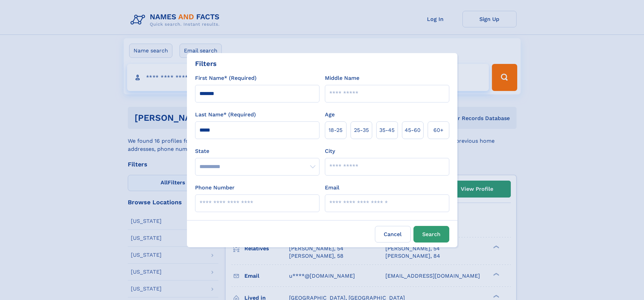  Describe the element at coordinates (362, 130) in the screenshot. I see `span: 25‑35` at that location.